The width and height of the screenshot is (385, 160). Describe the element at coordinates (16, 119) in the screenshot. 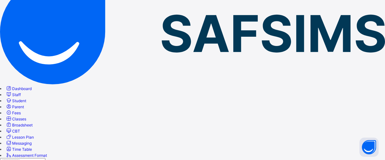

I see `a: Classes` at that location.